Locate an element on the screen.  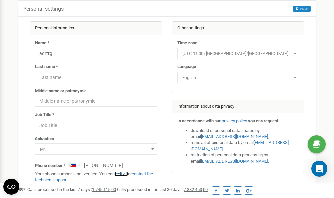
input: +1-800-555-55-55 is located at coordinates (106, 166).